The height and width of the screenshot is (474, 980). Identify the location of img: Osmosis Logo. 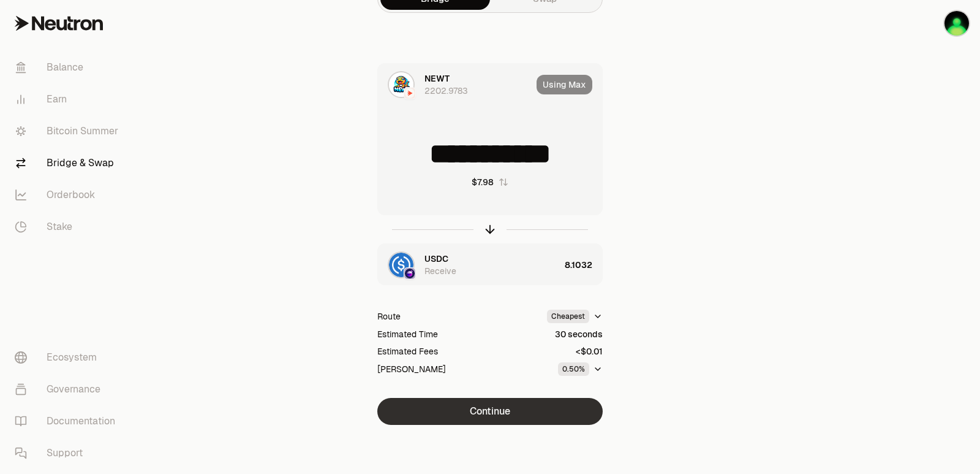
(410, 273).